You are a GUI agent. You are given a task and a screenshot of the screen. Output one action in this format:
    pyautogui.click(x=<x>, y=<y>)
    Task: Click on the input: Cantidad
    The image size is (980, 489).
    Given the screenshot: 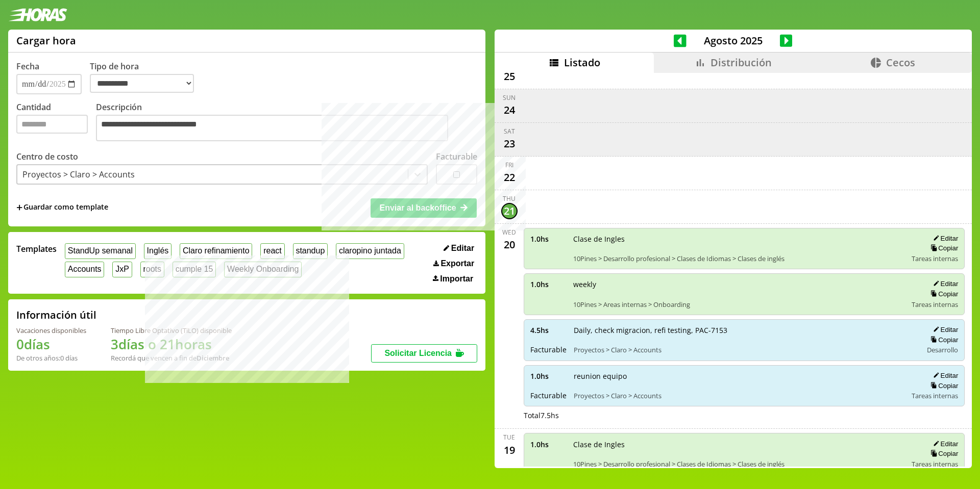 What is the action you would take?
    pyautogui.click(x=52, y=124)
    